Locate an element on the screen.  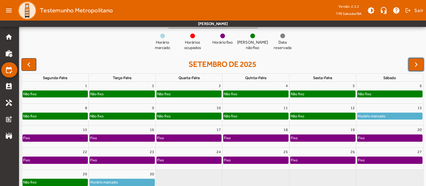
td: 9 de setembro de 2025 is located at coordinates (122, 115).